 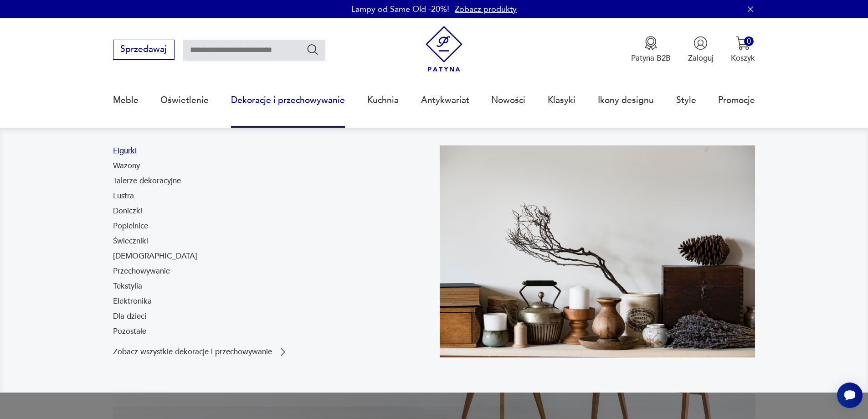 I want to click on a: Przechowywanie, so click(x=141, y=272).